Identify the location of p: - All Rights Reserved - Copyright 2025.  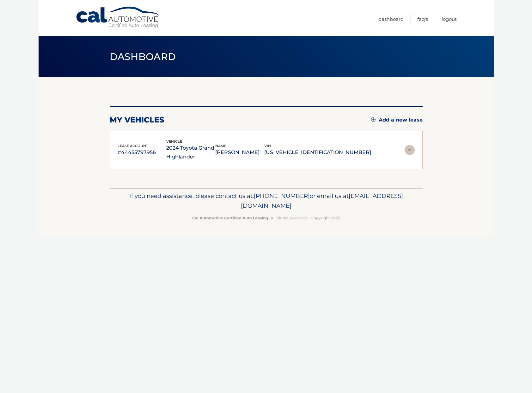
(266, 218).